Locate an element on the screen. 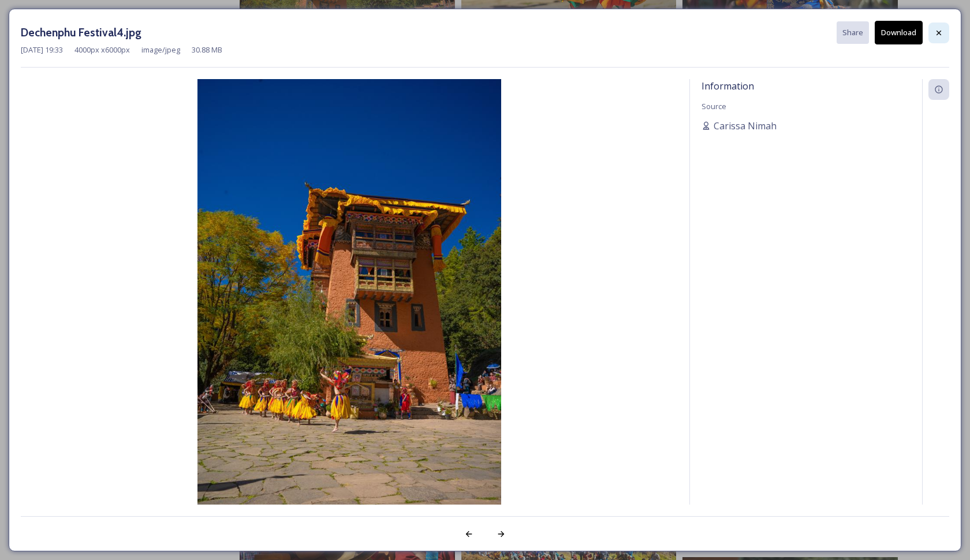 The height and width of the screenshot is (560, 970). span: 30.88 MB is located at coordinates (207, 50).